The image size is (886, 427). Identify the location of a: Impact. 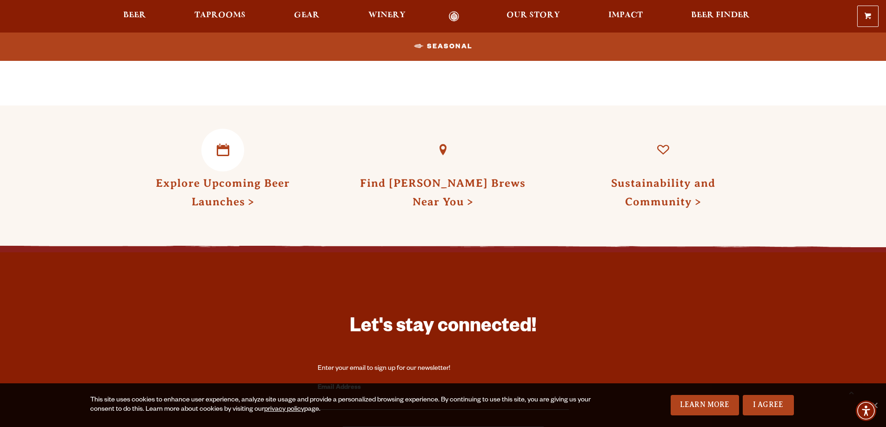
(625, 16).